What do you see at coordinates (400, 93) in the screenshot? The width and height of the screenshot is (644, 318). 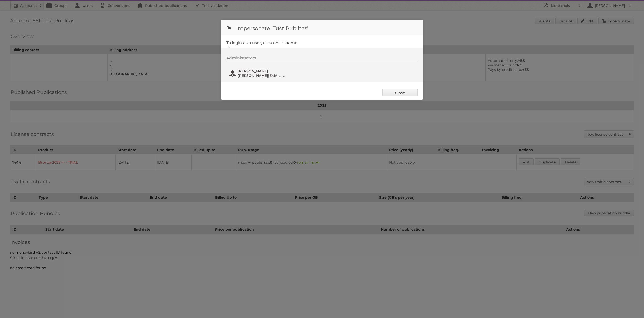 I see `a: Close` at bounding box center [400, 93].